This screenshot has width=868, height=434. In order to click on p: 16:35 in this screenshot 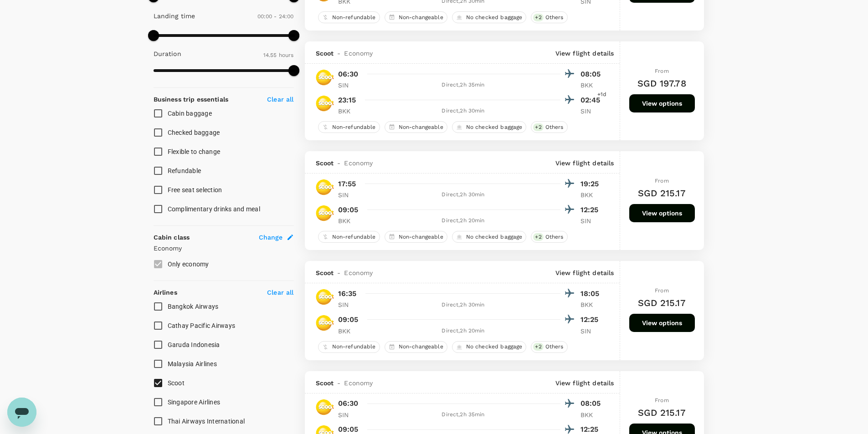, I will do `click(347, 294)`.